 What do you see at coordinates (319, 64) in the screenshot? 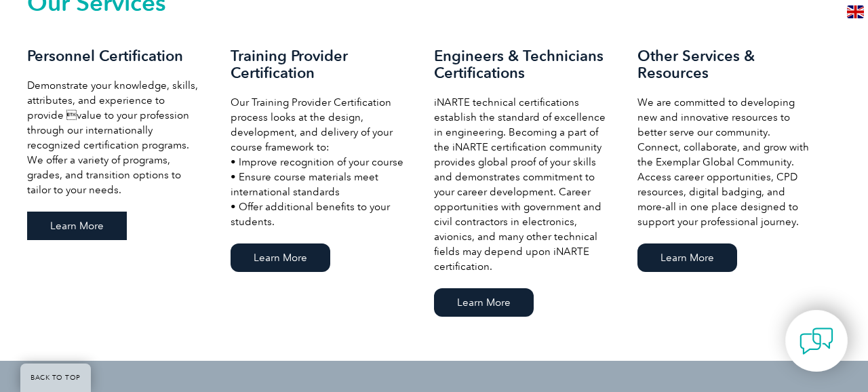
I see `h3: Training Provider Certification` at bounding box center [319, 64].